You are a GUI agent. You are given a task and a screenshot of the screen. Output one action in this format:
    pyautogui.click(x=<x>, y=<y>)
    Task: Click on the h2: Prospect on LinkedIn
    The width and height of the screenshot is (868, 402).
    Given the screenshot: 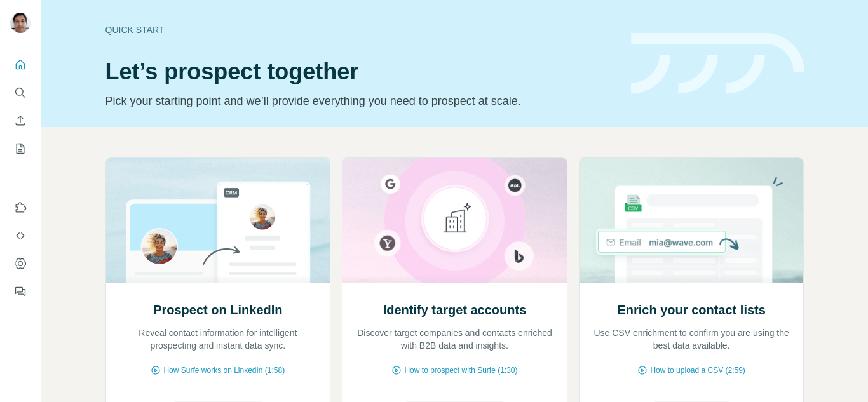 What is the action you would take?
    pyautogui.click(x=217, y=310)
    